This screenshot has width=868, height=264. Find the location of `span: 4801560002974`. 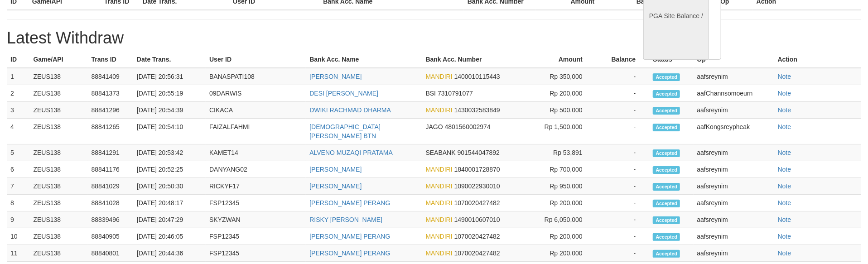

span: 4801560002974 is located at coordinates (468, 127).